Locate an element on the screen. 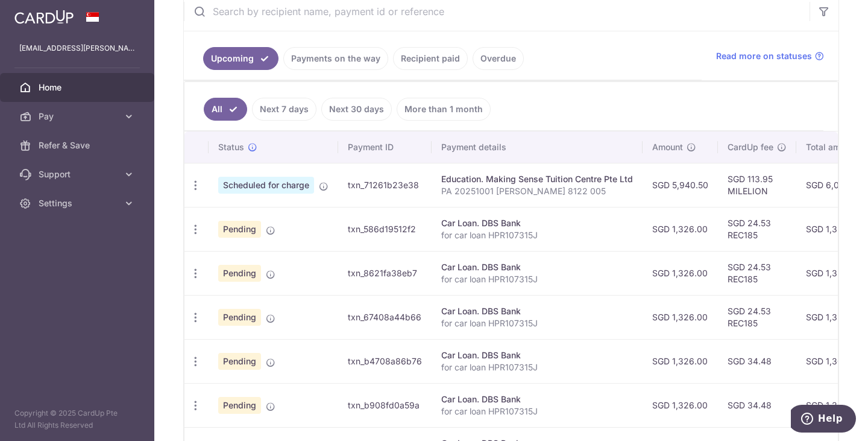  td: SGD 5,940.50 is located at coordinates (680, 185).